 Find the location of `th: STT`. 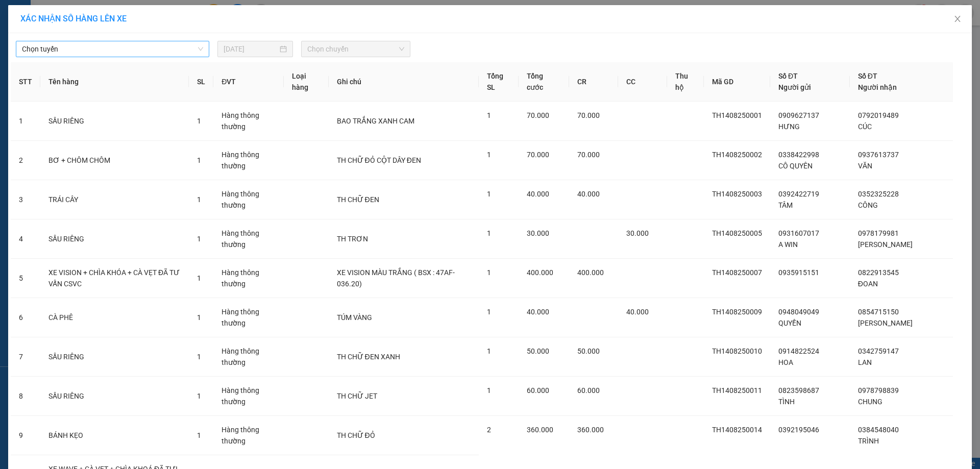

th: STT is located at coordinates (25, 82).